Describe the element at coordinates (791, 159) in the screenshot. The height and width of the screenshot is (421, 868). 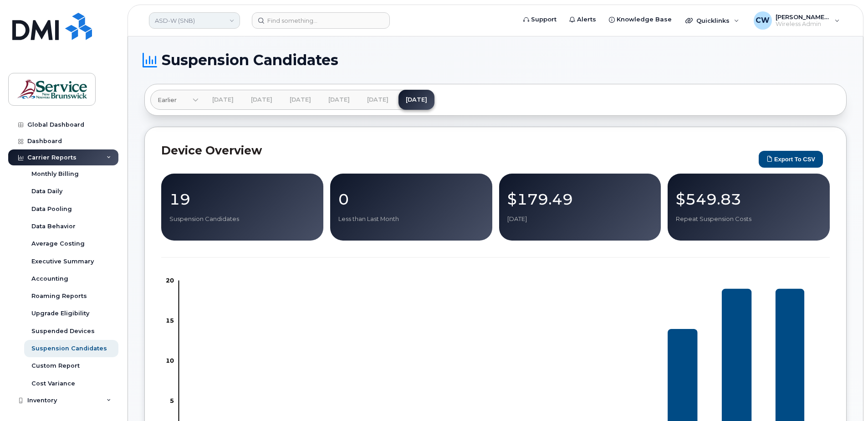
I see `button: Export to CSV` at that location.